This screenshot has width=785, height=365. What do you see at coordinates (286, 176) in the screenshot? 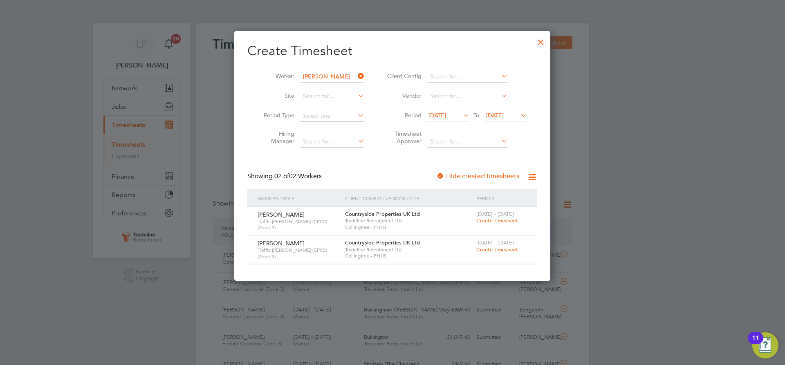
I see `div: Showing` at bounding box center [286, 176].